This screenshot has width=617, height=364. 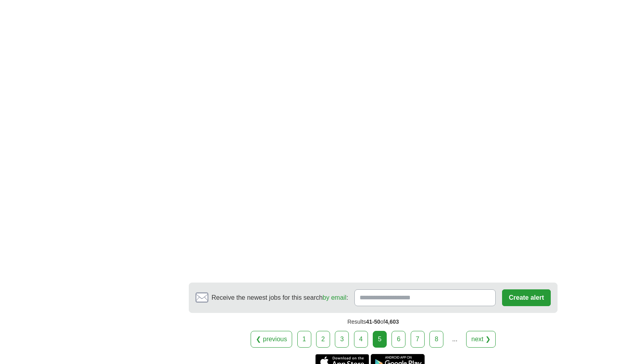 What do you see at coordinates (373, 321) in the screenshot?
I see `div: Results of` at bounding box center [373, 321].